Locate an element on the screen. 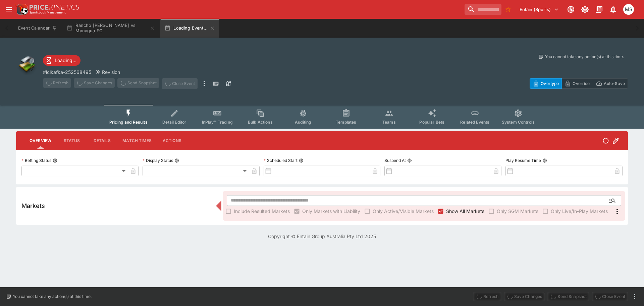 The width and height of the screenshot is (644, 306). p: Display Status is located at coordinates (157, 160).